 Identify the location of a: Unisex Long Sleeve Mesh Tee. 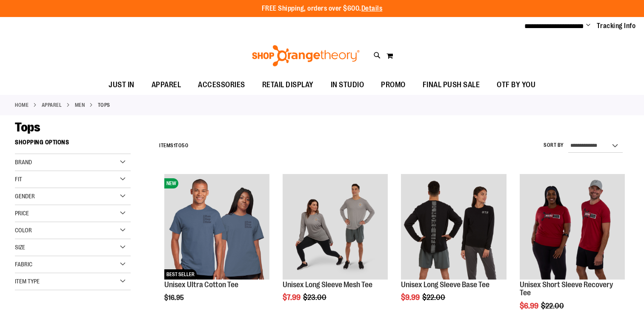
(327, 285).